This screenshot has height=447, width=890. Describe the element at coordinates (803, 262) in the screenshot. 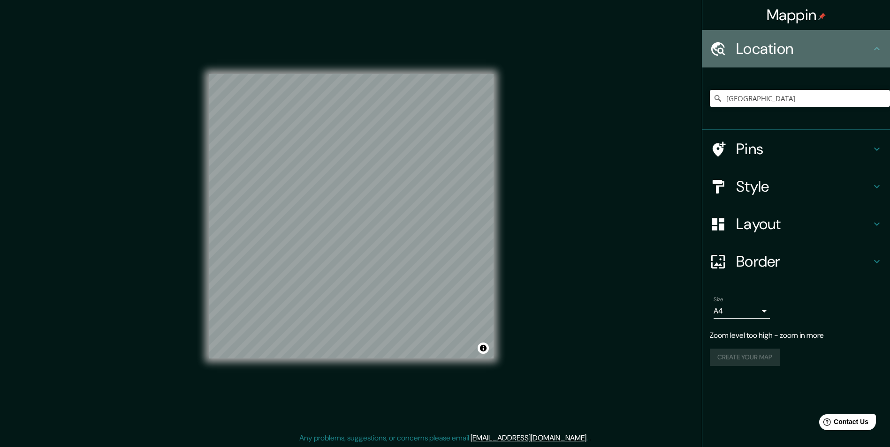

I see `h4: Border` at that location.